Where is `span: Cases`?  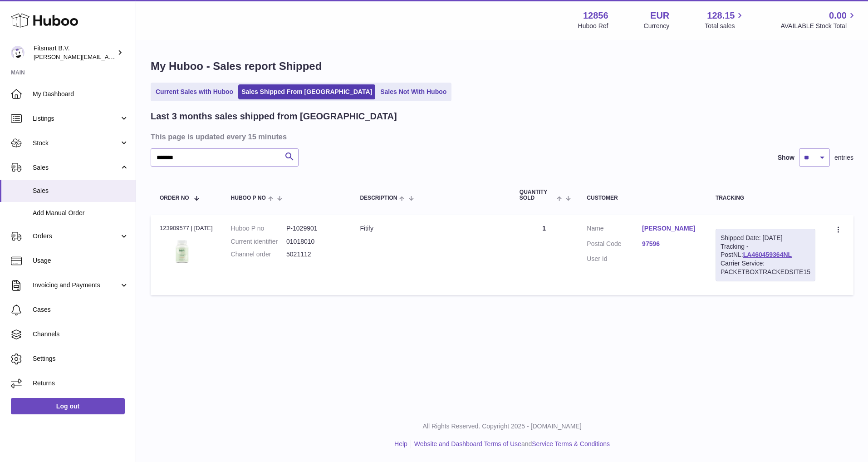 span: Cases is located at coordinates (80, 309).